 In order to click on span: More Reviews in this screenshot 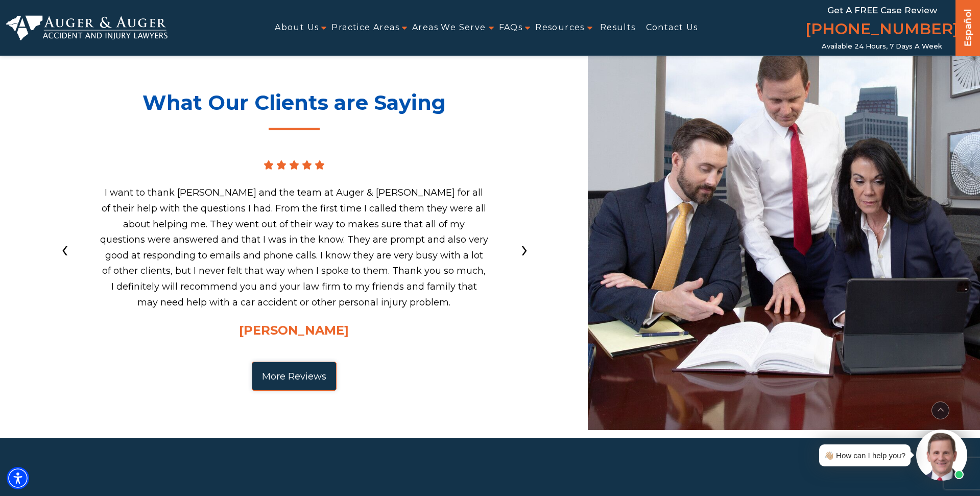, I will do `click(294, 377)`.